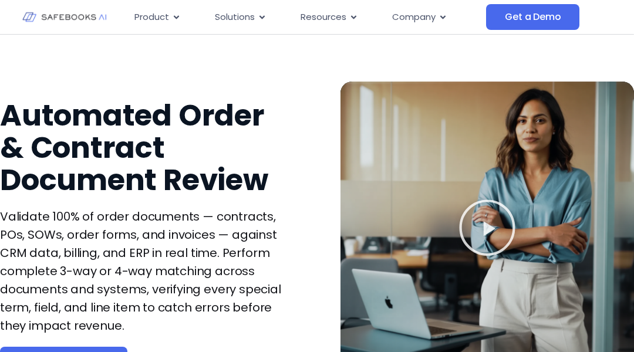  Describe the element at coordinates (532, 17) in the screenshot. I see `span: Get a Demo` at that location.